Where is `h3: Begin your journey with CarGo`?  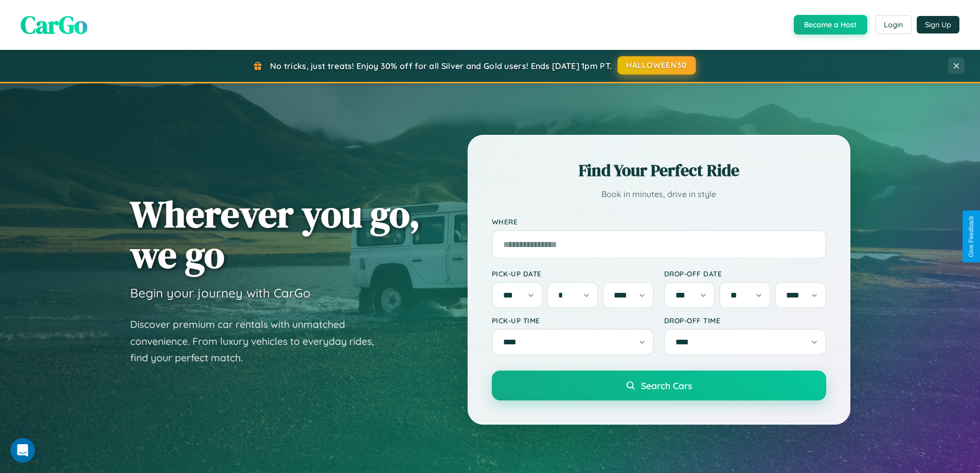
h3: Begin your journey with CarGo is located at coordinates (220, 293).